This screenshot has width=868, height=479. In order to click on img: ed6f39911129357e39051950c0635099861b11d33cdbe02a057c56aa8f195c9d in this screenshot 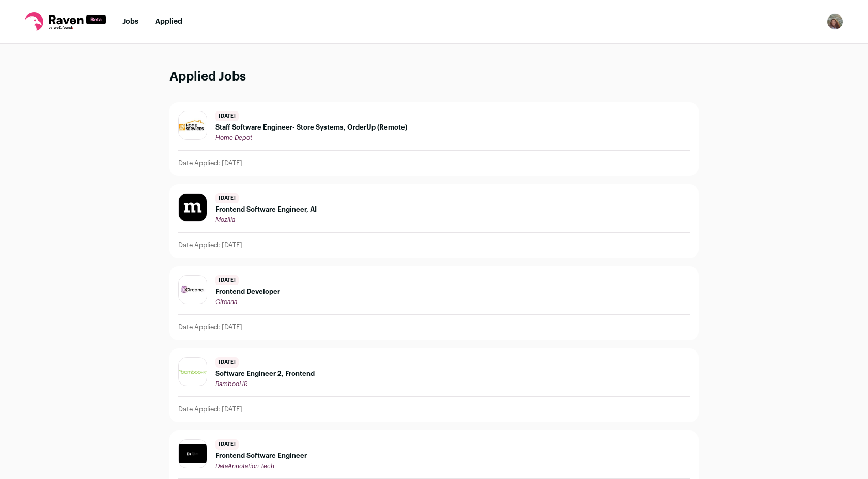, I will do `click(192, 208)`.